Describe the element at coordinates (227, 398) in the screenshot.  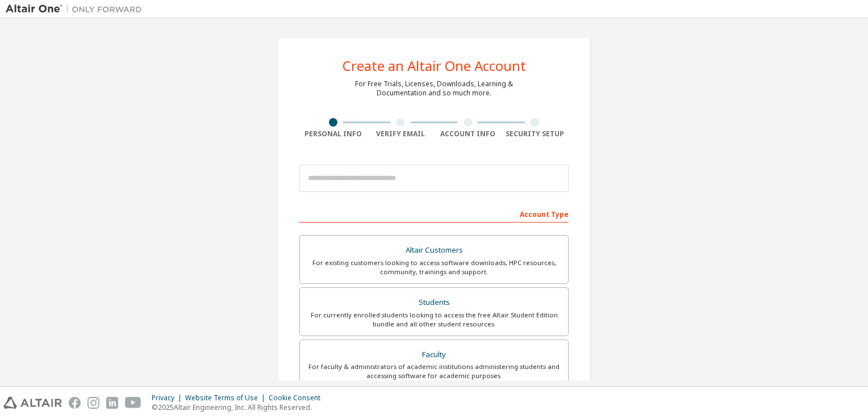
I see `div: Website Terms of Use` at that location.